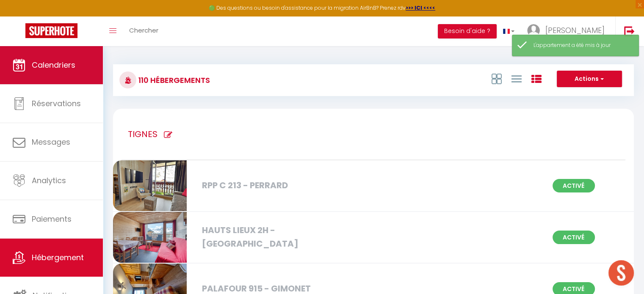  I want to click on span: Calendriers, so click(54, 65).